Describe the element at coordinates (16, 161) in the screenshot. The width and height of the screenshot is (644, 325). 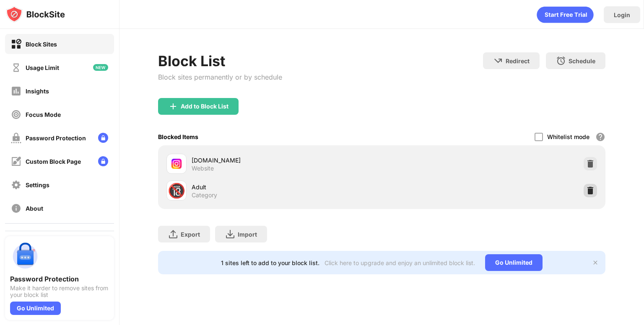
I see `img: customize-block-page-off.svg` at that location.